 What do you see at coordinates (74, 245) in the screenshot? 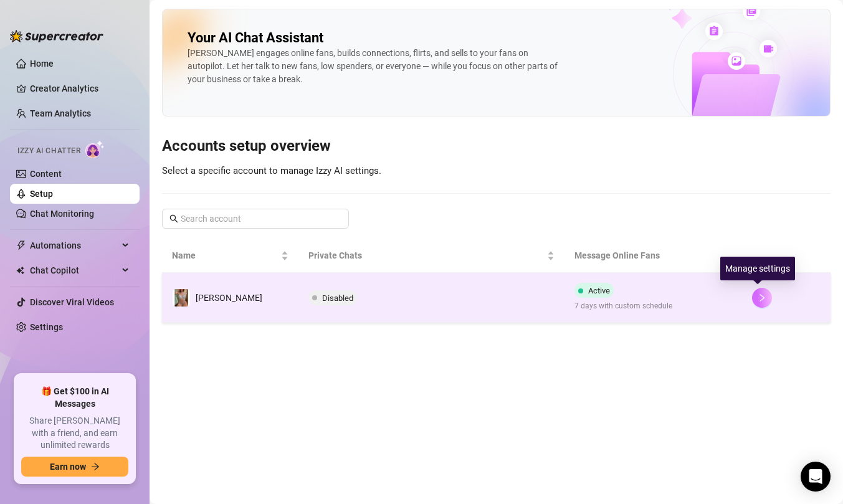
I see `span: Automations` at bounding box center [74, 245].